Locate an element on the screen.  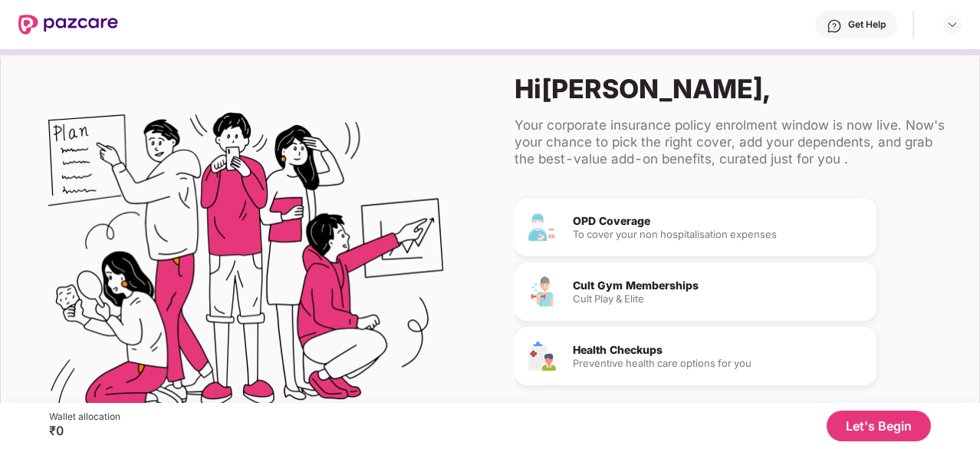
div: Cult Play & Elite is located at coordinates (719, 298).